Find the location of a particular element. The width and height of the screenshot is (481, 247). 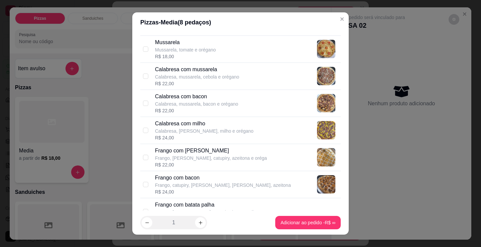

p: Calabresa com milho is located at coordinates (204, 124).